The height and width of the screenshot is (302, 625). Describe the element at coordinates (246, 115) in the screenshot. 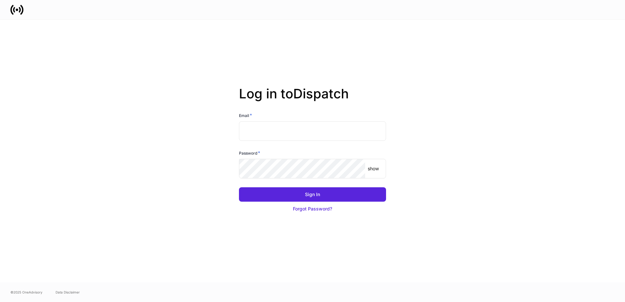

I see `h6: Email` at that location.